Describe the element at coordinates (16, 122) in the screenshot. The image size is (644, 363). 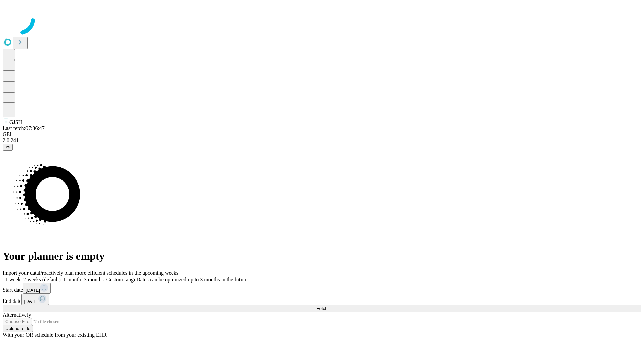
I see `span: GJSH` at that location.